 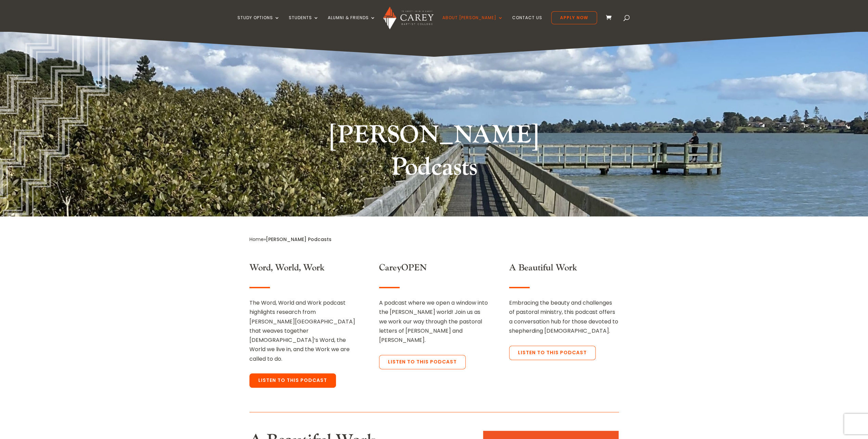 What do you see at coordinates (257, 239) in the screenshot?
I see `a: Home` at bounding box center [257, 239].